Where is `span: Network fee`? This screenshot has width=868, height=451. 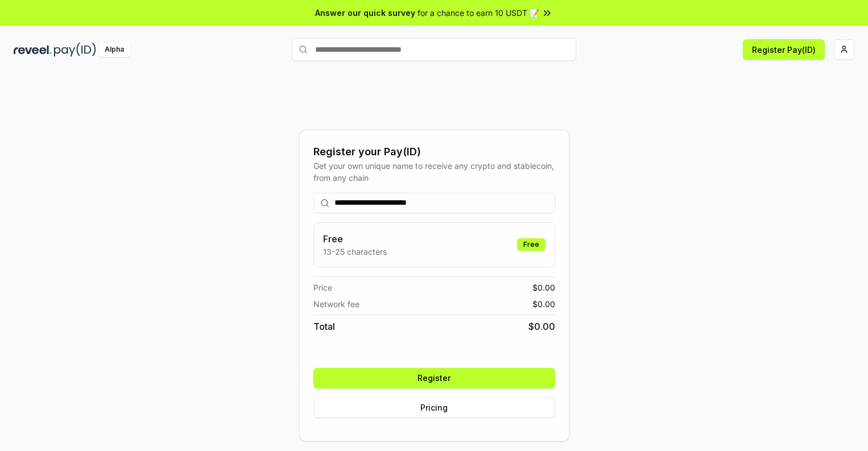 span: Network fee is located at coordinates (336, 304).